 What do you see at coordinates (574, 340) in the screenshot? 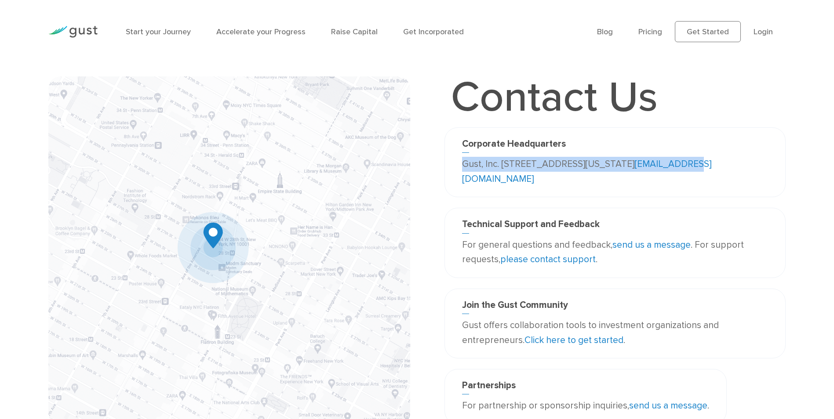
I see `a: Click here to get started` at bounding box center [574, 340].